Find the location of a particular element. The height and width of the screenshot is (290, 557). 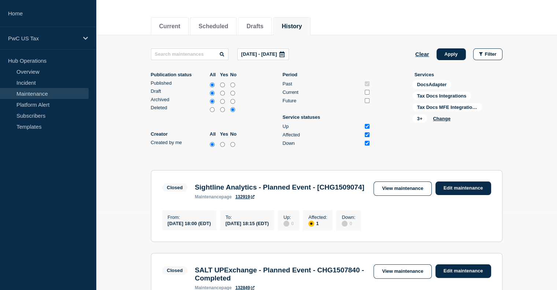

span: Filter is located at coordinates (491, 54).